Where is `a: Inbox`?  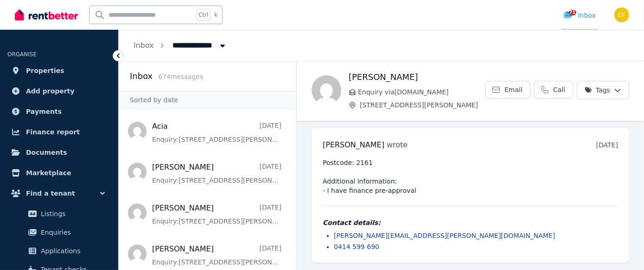 a: Inbox is located at coordinates (144, 45).